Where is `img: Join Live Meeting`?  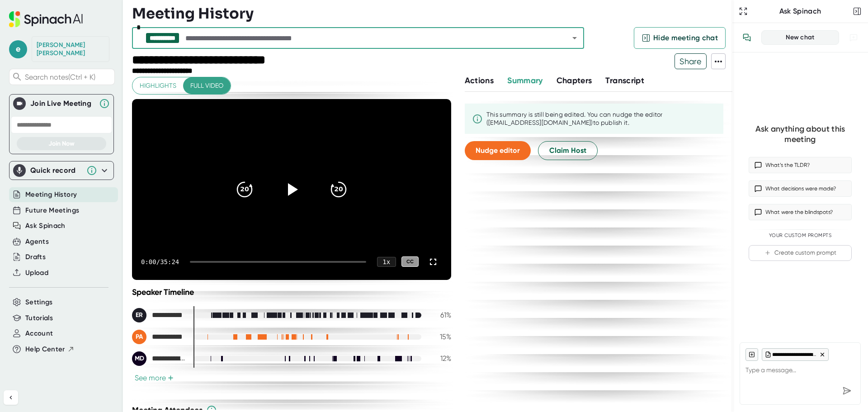 img: Join Live Meeting is located at coordinates (19, 104).